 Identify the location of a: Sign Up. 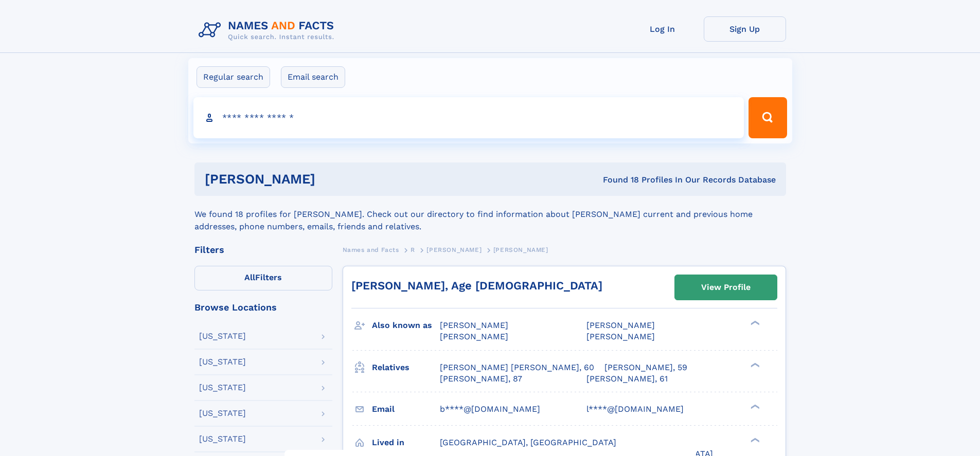
(745, 29).